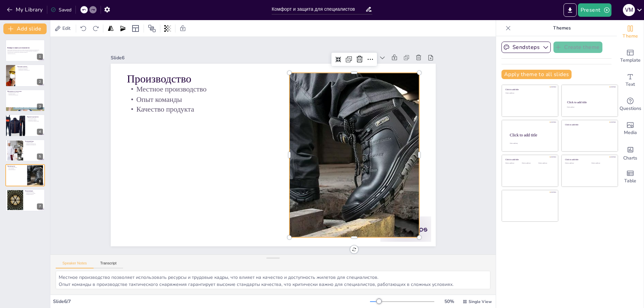 The image size is (644, 308). I want to click on div: Saved, so click(61, 10).